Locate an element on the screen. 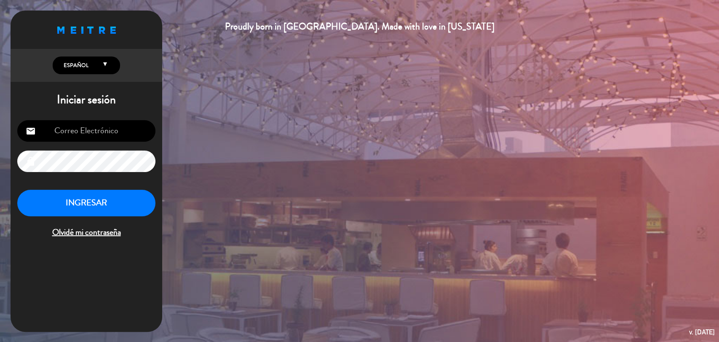 This screenshot has width=719, height=342. button: INGRESAR is located at coordinates (86, 203).